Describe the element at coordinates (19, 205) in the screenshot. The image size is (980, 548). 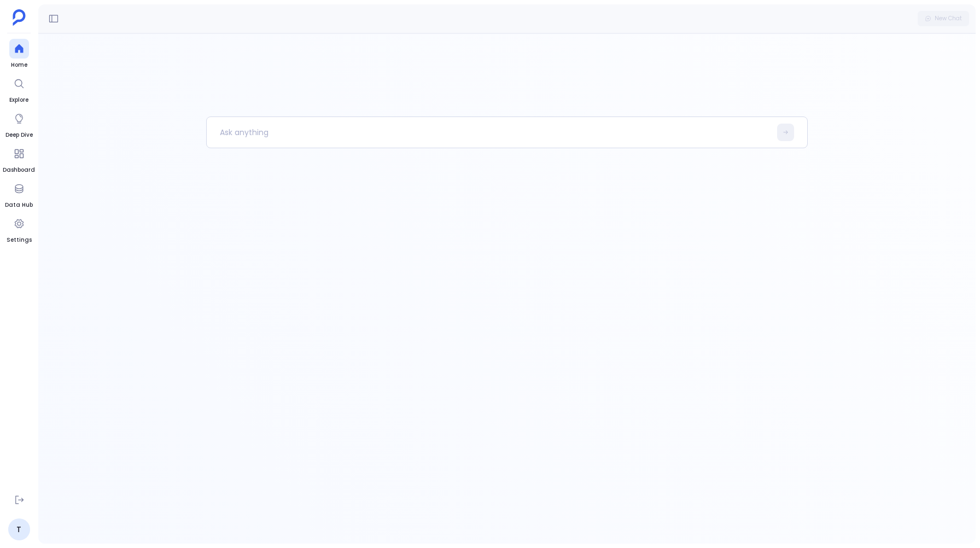
I see `span: Data Hub` at that location.